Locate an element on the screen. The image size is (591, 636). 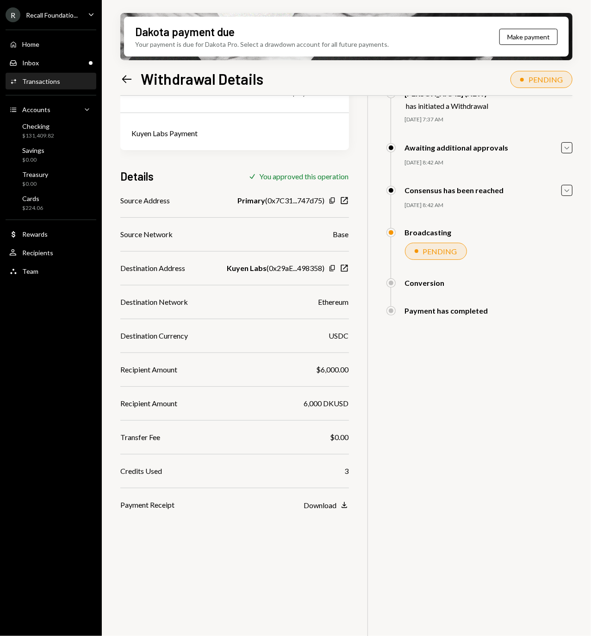
a: Accounts is located at coordinates (51, 109).